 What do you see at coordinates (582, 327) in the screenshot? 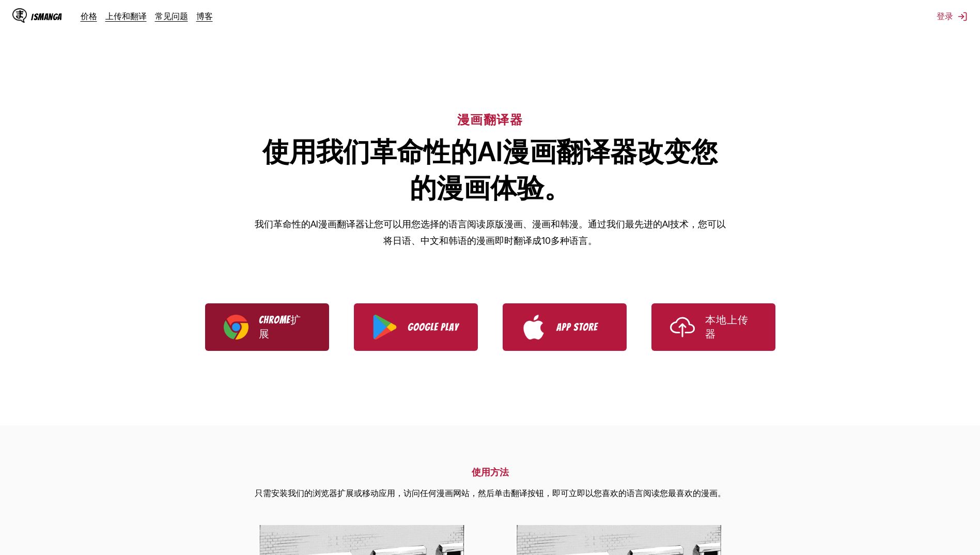
I see `p: App Store` at bounding box center [582, 327].